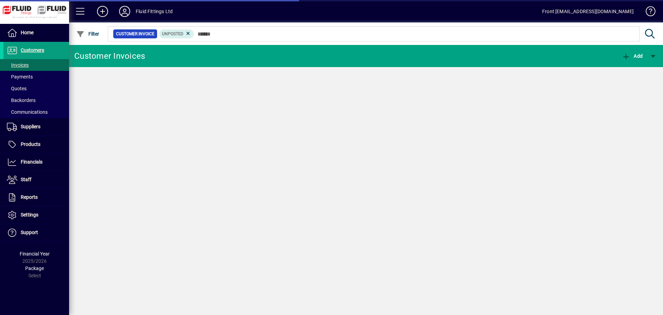 This screenshot has width=663, height=315. I want to click on div: Fluid Fittings Ltd, so click(154, 11).